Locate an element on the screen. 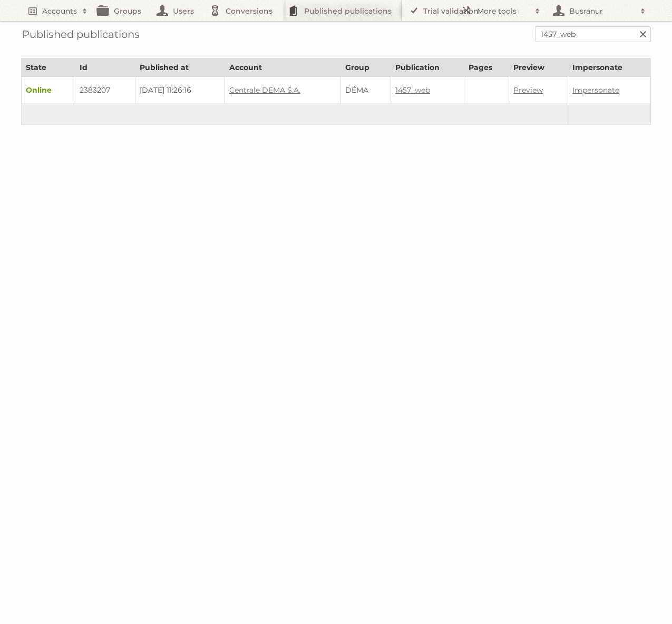 This screenshot has width=672, height=624. th: Publication is located at coordinates (427, 67).